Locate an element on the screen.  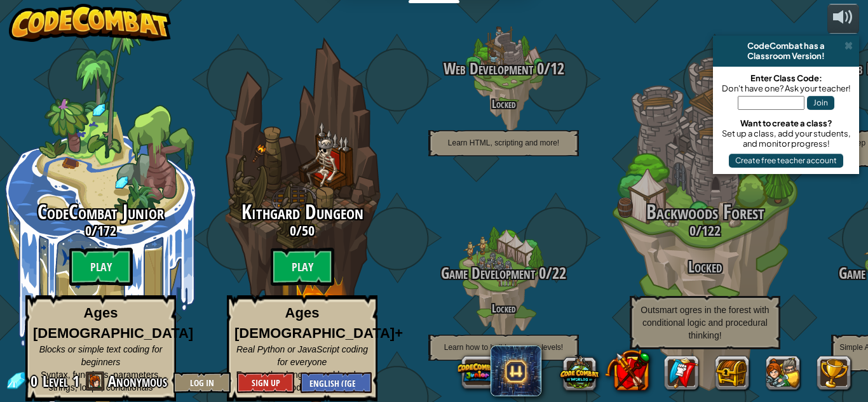
img: CodeCombat - Learn how to code by playing a game is located at coordinates (90, 23).